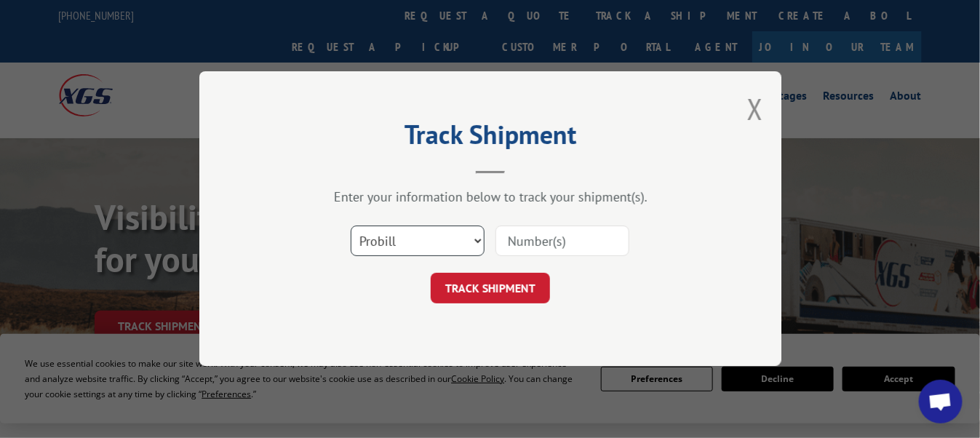 This screenshot has height=438, width=980. What do you see at coordinates (491, 197) in the screenshot?
I see `div: Enter your information below to track your shipment(s).` at bounding box center [491, 197].